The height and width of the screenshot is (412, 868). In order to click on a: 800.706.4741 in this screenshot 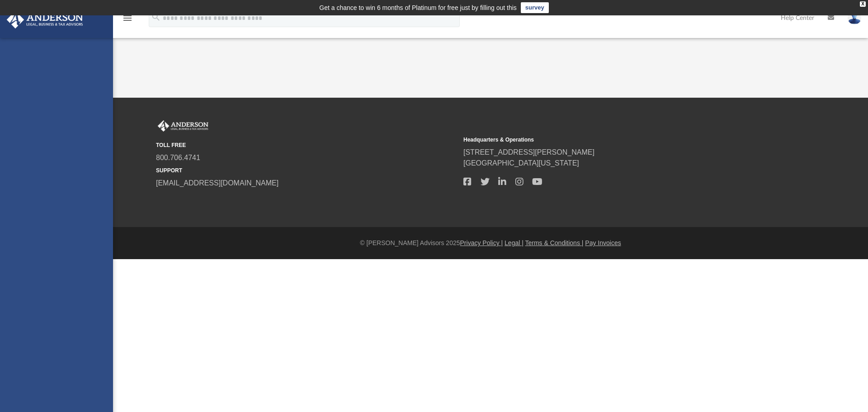, I will do `click(178, 157)`.